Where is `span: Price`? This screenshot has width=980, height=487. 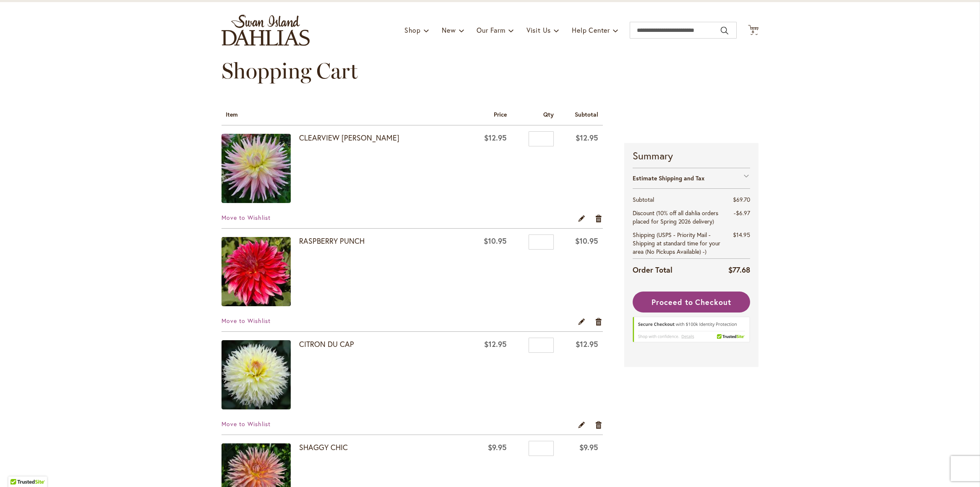 span: Price is located at coordinates (500, 114).